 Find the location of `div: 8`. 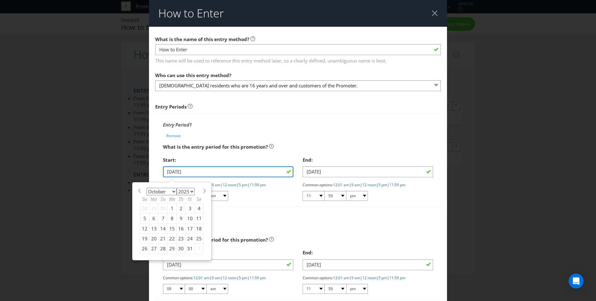

div: 8 is located at coordinates (172, 218).